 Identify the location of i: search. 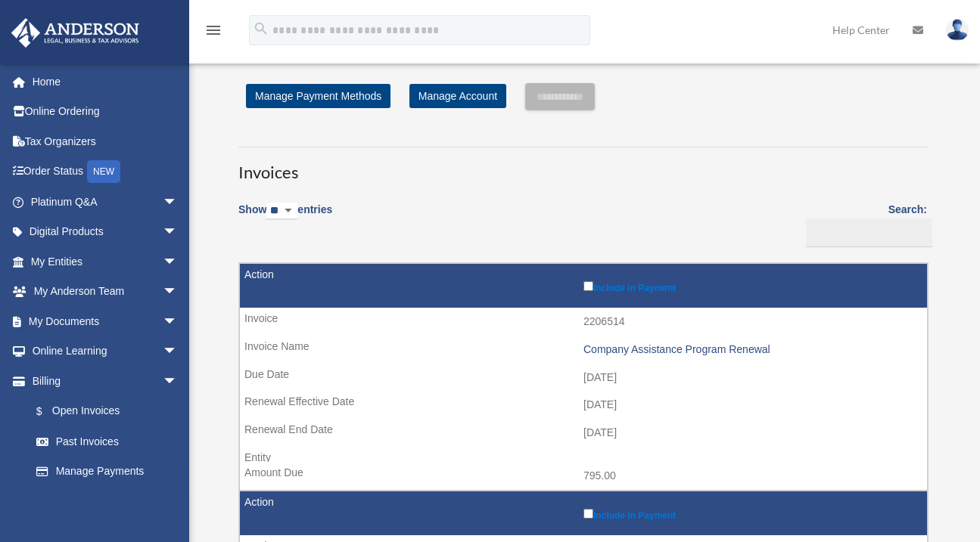
(261, 29).